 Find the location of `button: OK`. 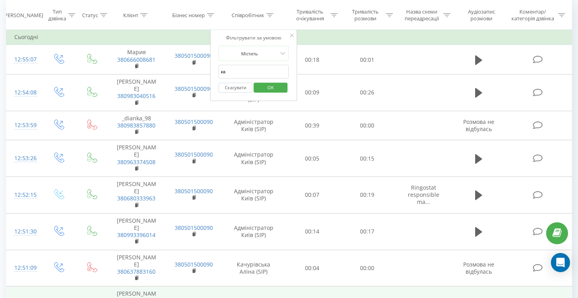

button: OK is located at coordinates (270, 87).